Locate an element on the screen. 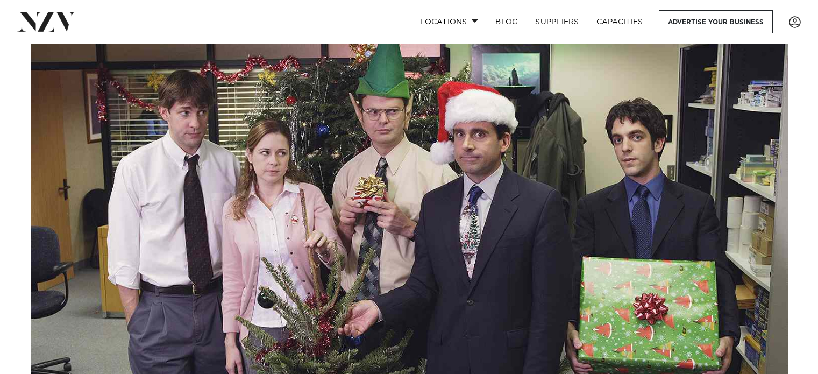 This screenshot has width=818, height=374. a: Advertise your business is located at coordinates (716, 22).